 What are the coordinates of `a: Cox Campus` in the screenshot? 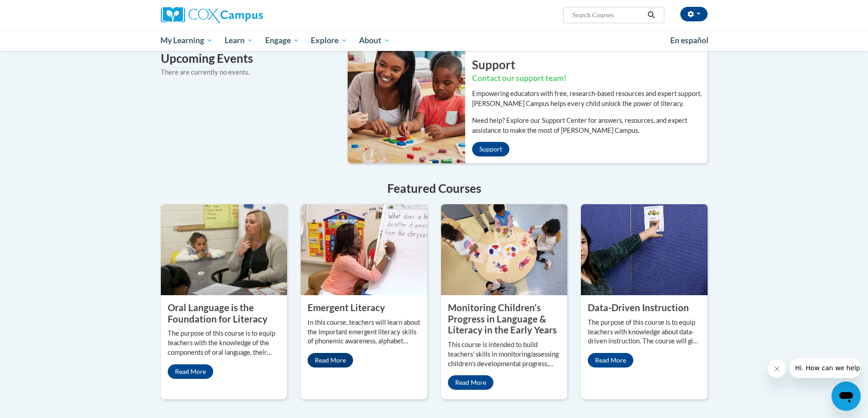 It's located at (247, 15).